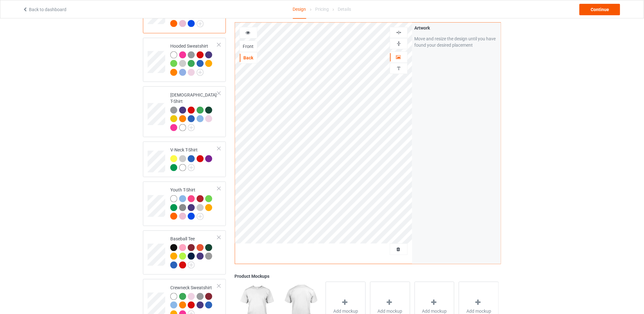  Describe the element at coordinates (344, 9) in the screenshot. I see `div: Details` at that location.